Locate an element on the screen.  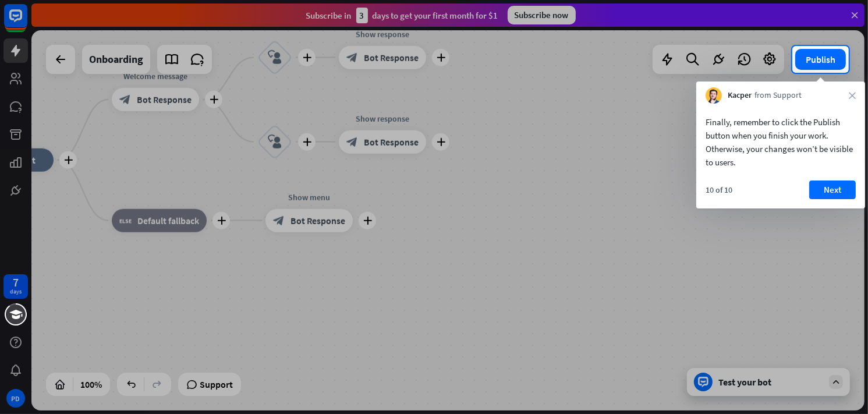
i: close is located at coordinates (853, 95).